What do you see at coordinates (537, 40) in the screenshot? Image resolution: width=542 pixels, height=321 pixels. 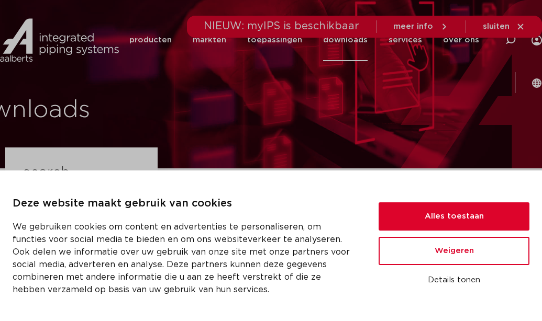 I see `div: my IPS` at bounding box center [537, 40].